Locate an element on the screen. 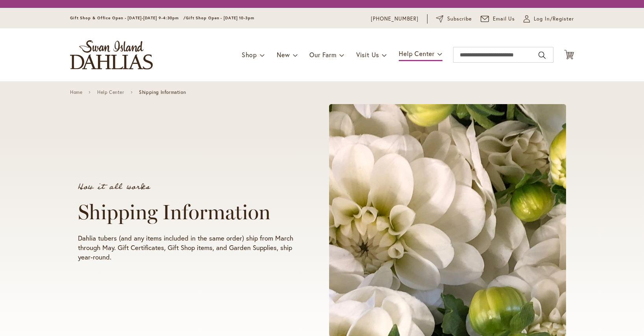 The height and width of the screenshot is (336, 644). a: store logo is located at coordinates (111, 54).